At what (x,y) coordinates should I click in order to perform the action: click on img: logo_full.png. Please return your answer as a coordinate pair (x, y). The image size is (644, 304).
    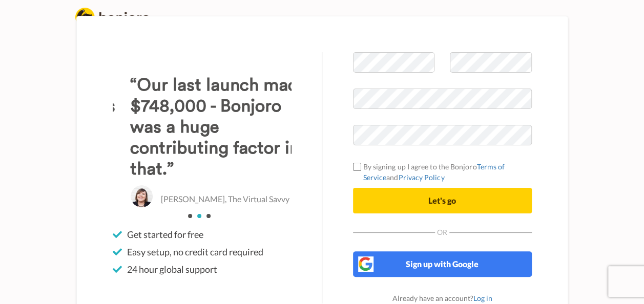
    Looking at the image, I should click on (112, 17).